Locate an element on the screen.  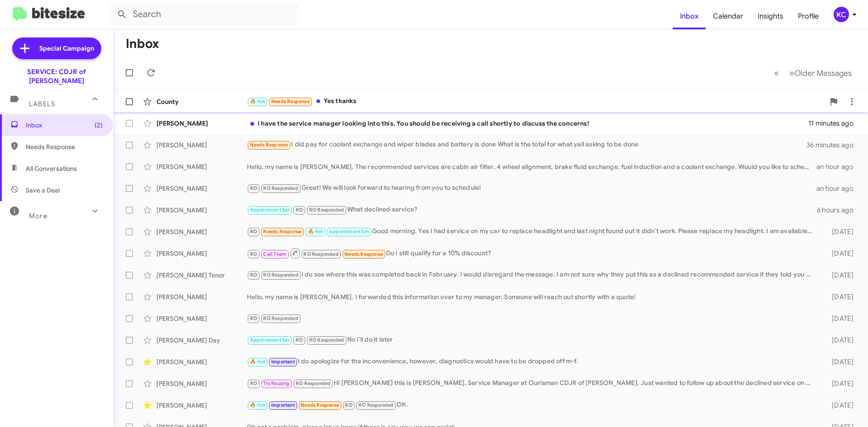
span: Call Them is located at coordinates (275, 254).